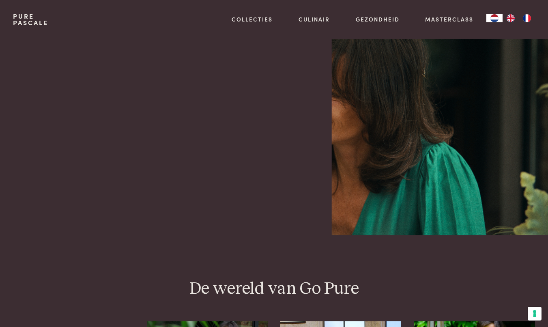 This screenshot has height=327, width=548. What do you see at coordinates (274, 289) in the screenshot?
I see `h2: De wereld van Go Pure` at bounding box center [274, 289].